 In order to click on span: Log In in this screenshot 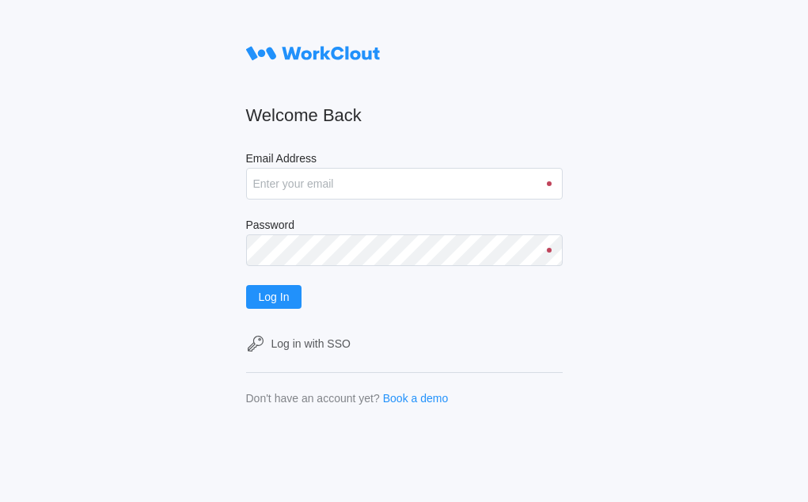, I will do `click(274, 297)`.